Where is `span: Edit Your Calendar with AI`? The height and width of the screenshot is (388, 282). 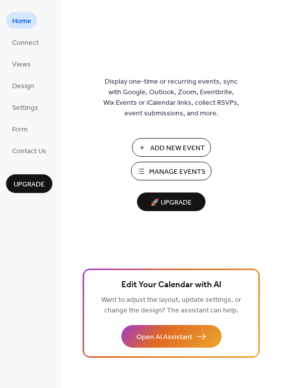 span: Edit Your Calendar with AI is located at coordinates (171, 285).